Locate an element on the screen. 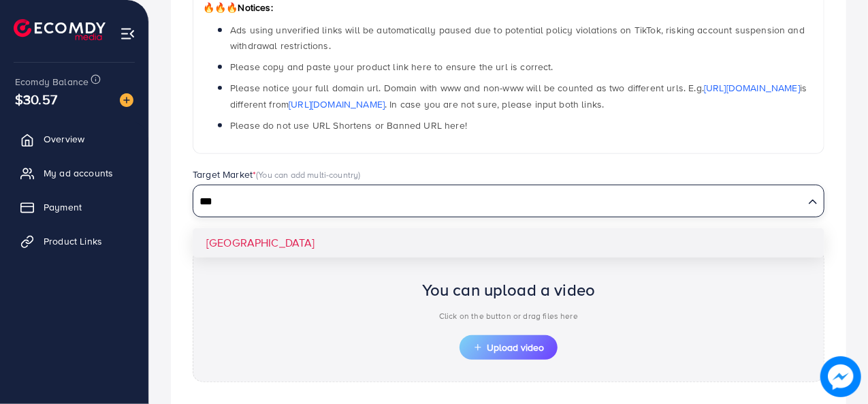  p: Click on the button or drag files here is located at coordinates (509, 316).